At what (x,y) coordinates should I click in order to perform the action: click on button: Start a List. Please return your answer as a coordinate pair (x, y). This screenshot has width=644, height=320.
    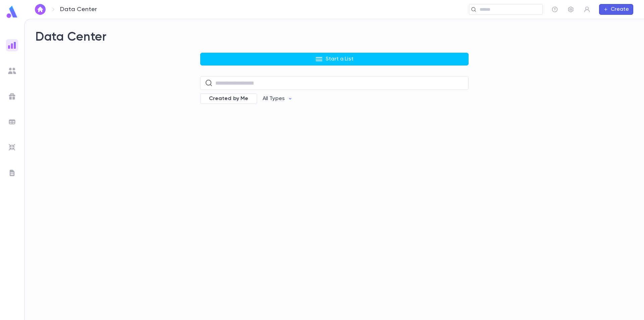
    Looking at the image, I should click on (334, 59).